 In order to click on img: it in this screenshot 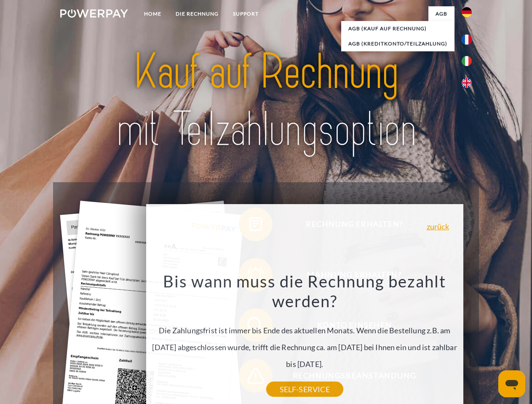, I will do `click(467, 61)`.